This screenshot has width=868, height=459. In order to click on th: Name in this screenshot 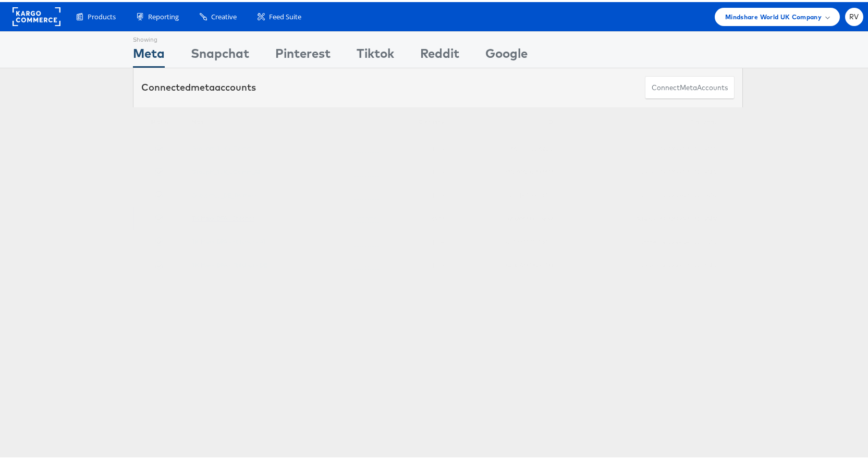, I will do `click(285, 120)`.